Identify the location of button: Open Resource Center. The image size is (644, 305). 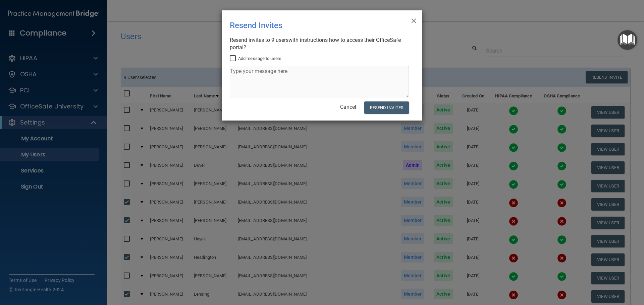
(627, 40).